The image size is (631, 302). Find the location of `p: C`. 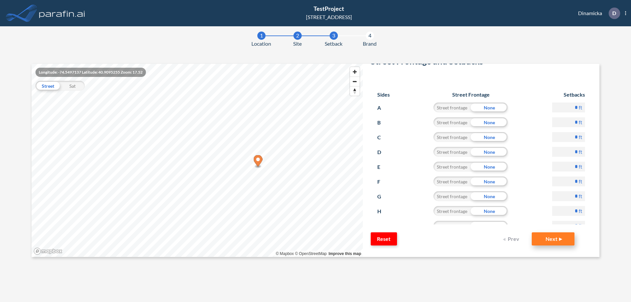

p: C is located at coordinates (383, 137).